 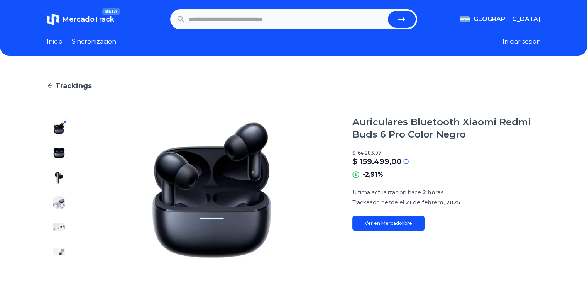 What do you see at coordinates (387, 192) in the screenshot?
I see `span: Ultima actualizacion hace` at bounding box center [387, 192].